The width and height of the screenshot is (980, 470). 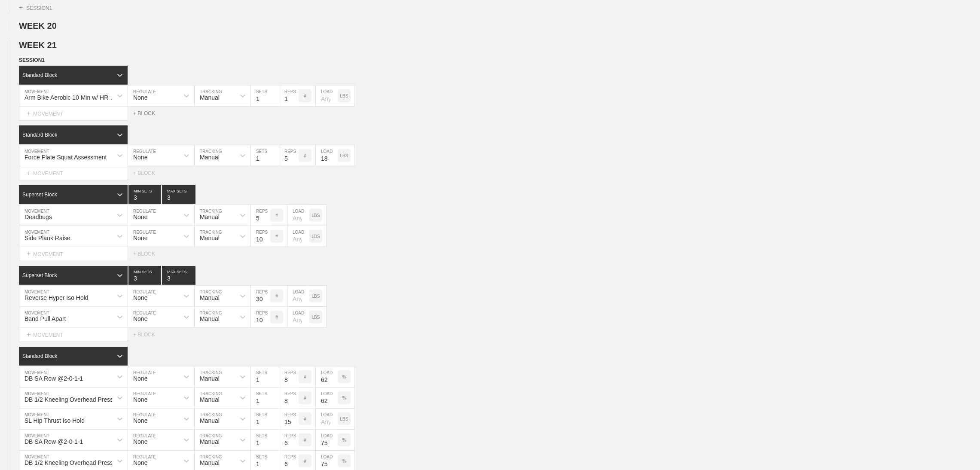 What do you see at coordinates (38, 26) in the screenshot?
I see `span: WEEK 20` at bounding box center [38, 26].